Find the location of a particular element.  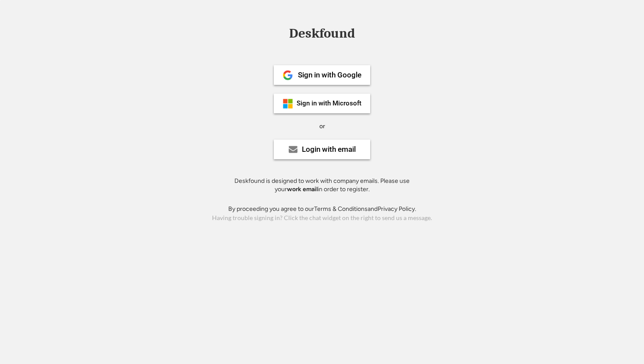

div: Deskfound is located at coordinates (322, 33).